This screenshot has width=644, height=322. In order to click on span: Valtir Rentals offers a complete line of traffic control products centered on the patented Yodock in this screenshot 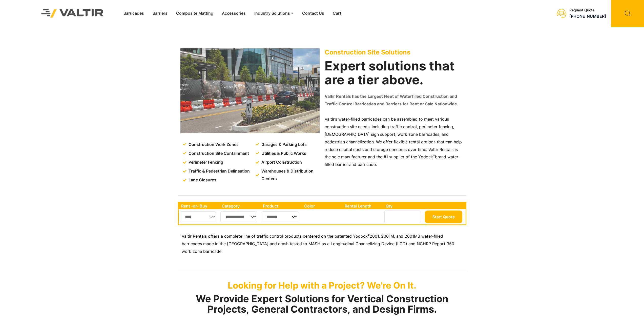, I will do `click(274, 236)`.